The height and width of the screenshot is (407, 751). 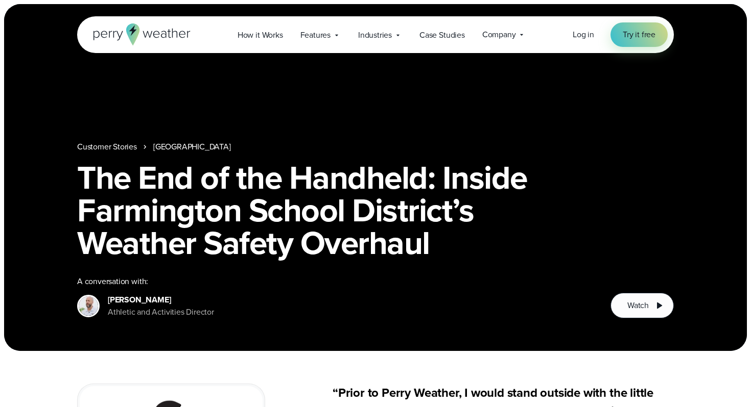 What do you see at coordinates (107, 147) in the screenshot?
I see `a: Customer Stories` at bounding box center [107, 147].